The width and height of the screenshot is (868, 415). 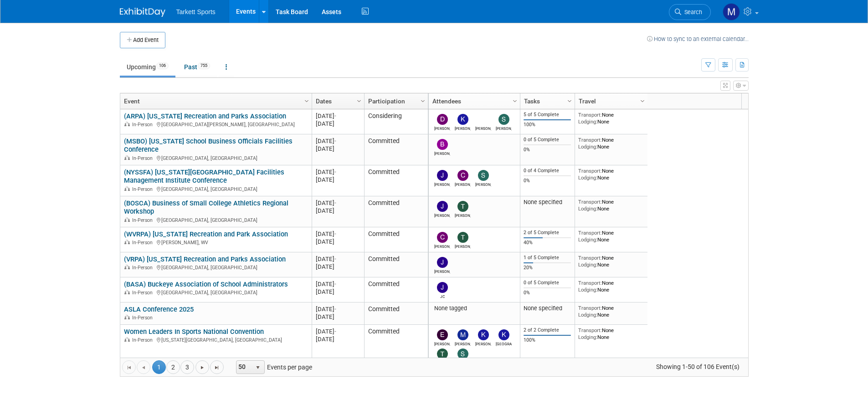 I want to click on img: Tom Breuer, so click(x=463, y=207).